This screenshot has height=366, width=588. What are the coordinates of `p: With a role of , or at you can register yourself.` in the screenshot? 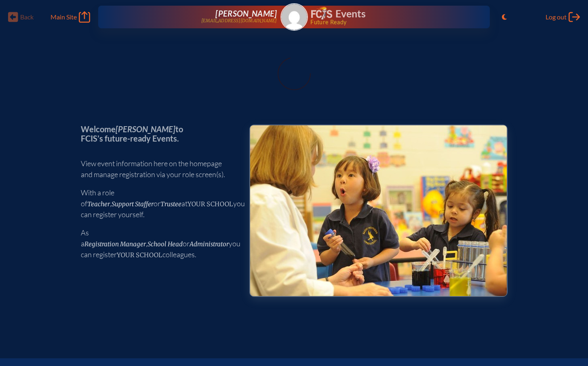 It's located at (158, 203).